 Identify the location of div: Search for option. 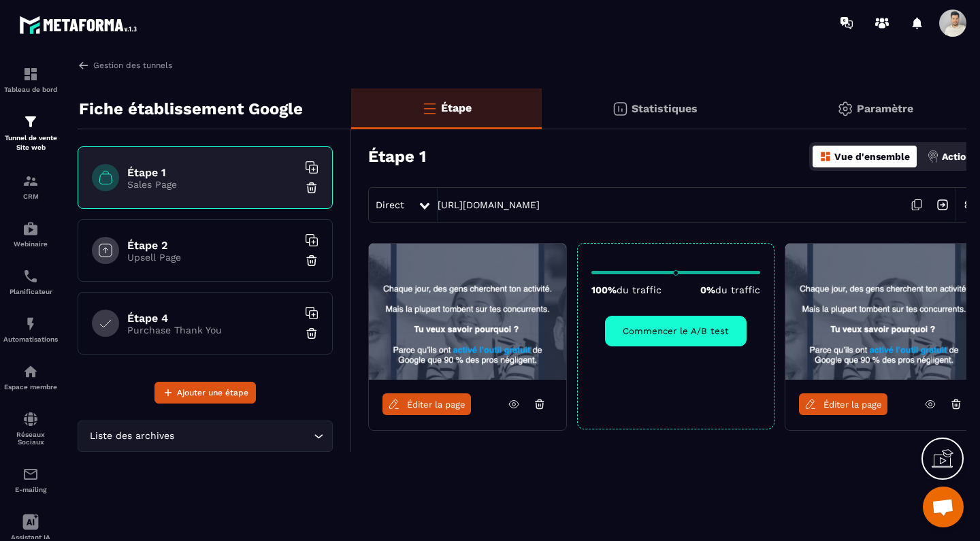
(205, 437).